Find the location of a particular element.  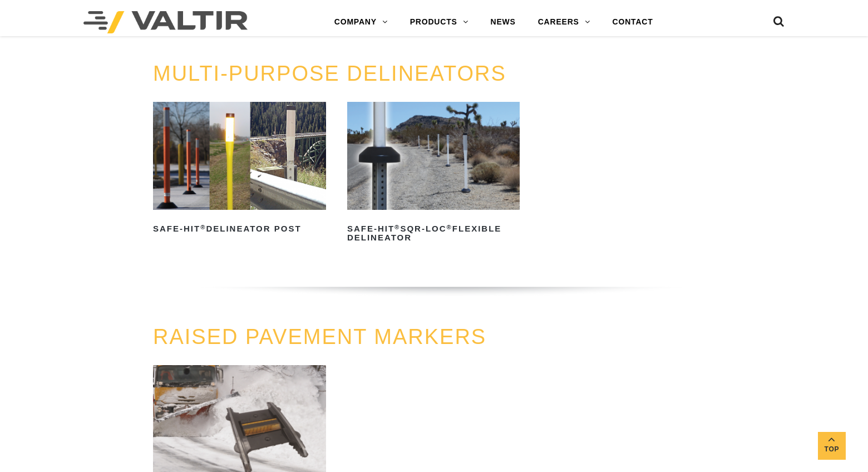

h2: Safe-Hit Delineator Post is located at coordinates (239, 229).